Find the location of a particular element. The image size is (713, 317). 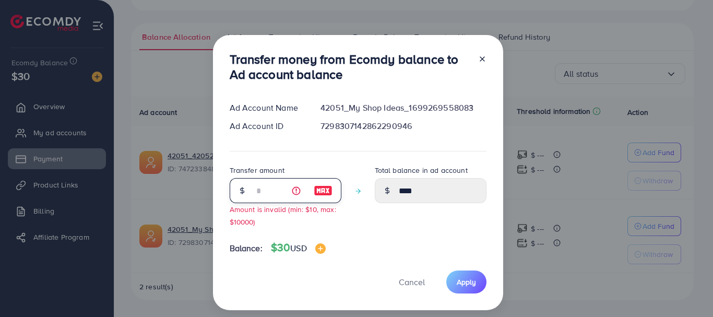

h3: Transfer money from Ecomdy balance to Ad account balance is located at coordinates (350, 67).